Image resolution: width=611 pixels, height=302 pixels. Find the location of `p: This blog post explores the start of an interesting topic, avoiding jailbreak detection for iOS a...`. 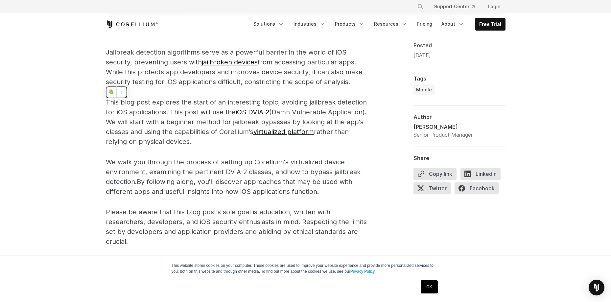

p: This blog post explores the start of an interesting topic, avoiding jailbreak detection for iOS a... is located at coordinates (237, 122).